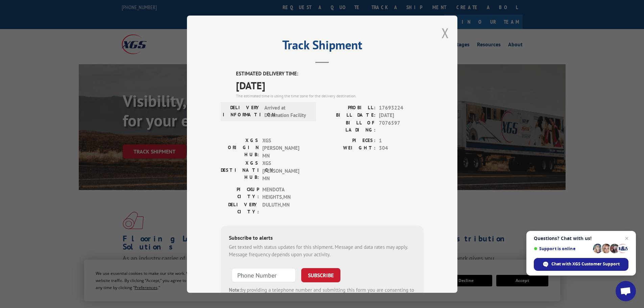 The image size is (644, 308). I want to click on span: Arrived at Destination Facility, so click(287, 111).